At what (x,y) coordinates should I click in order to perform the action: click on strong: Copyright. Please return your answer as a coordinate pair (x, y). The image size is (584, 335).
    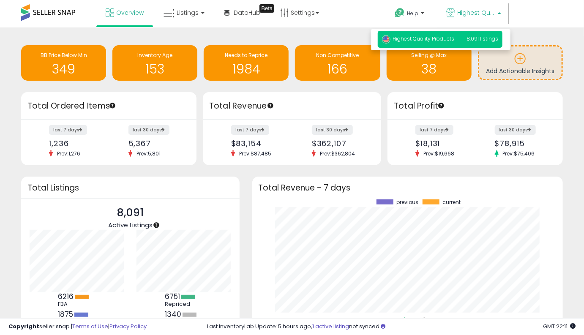
    Looking at the image, I should click on (24, 326).